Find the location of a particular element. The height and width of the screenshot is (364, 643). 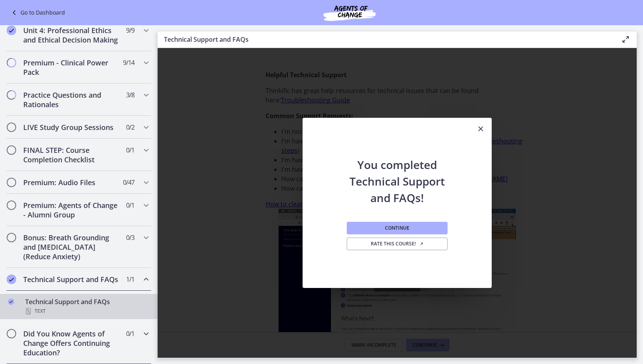

h2: Unit 4: Professional Ethics and Ethical Decision Making is located at coordinates (71, 35).